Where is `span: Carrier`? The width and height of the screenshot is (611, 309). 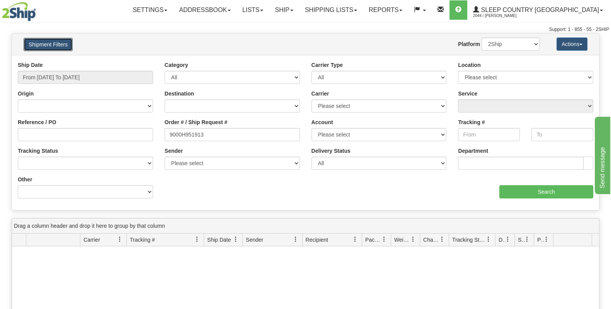 span: Carrier is located at coordinates (92, 240).